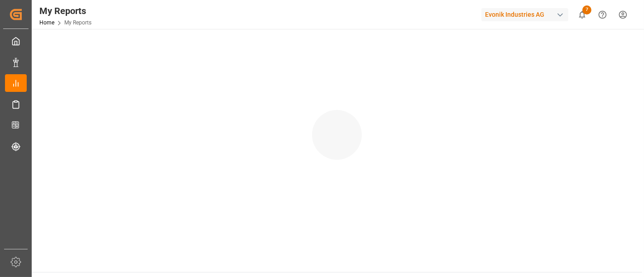  Describe the element at coordinates (527, 14) in the screenshot. I see `button: Evonik Industries AG` at that location.